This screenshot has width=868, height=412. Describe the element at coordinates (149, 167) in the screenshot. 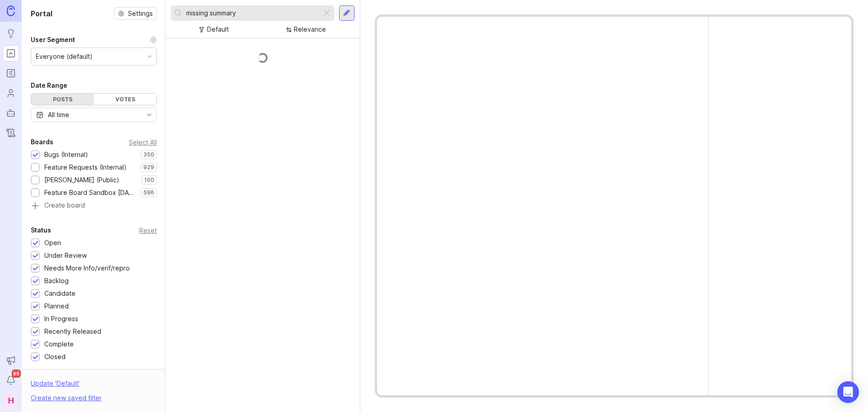

I see `p: 929` at that location.